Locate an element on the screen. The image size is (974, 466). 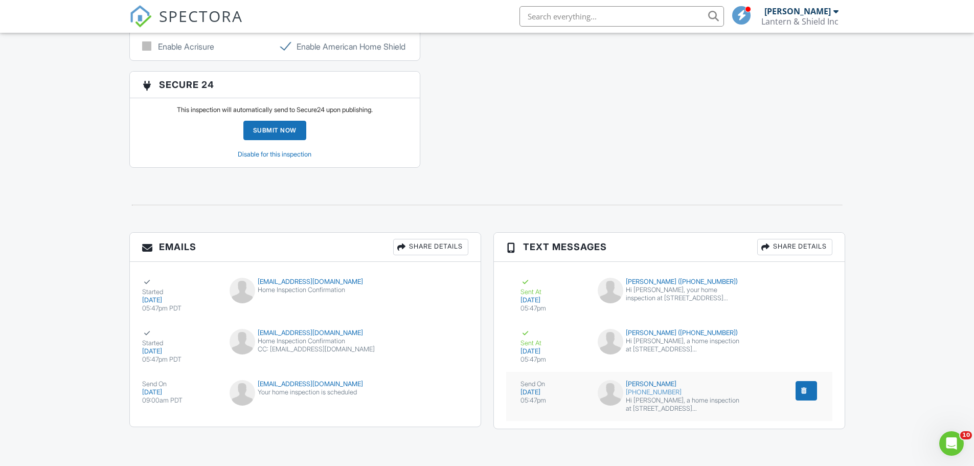
div: 09:00am PDT is located at coordinates (180, 400).